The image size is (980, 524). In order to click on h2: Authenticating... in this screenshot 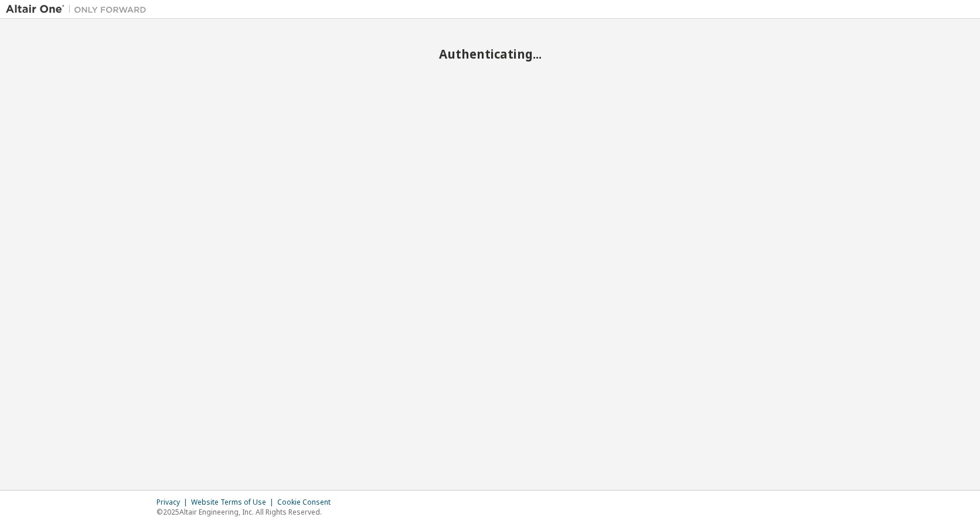, I will do `click(490, 54)`.